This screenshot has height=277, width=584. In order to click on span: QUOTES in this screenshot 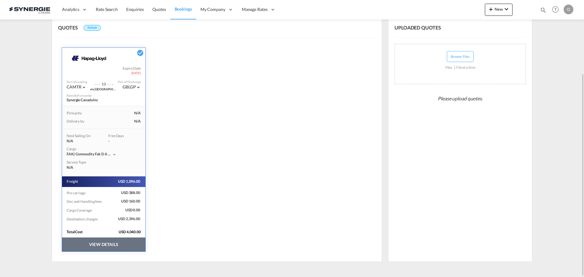, I will do `click(70, 27)`.